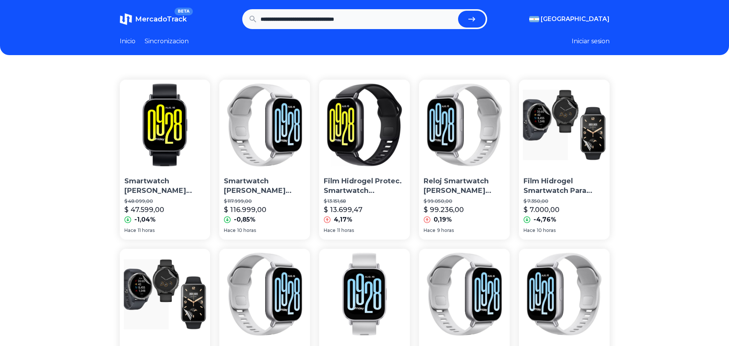 This screenshot has width=729, height=346. I want to click on span: BETA, so click(183, 11).